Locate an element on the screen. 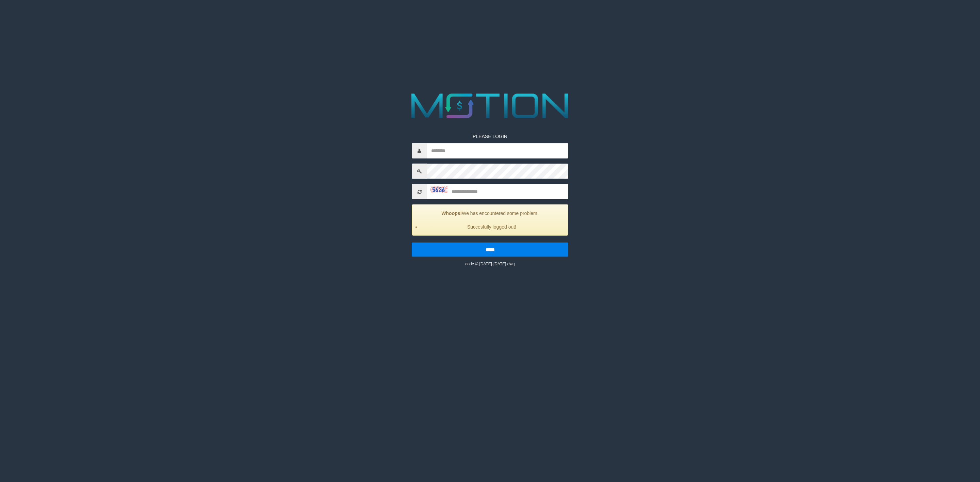  img: captcha is located at coordinates (439, 190).